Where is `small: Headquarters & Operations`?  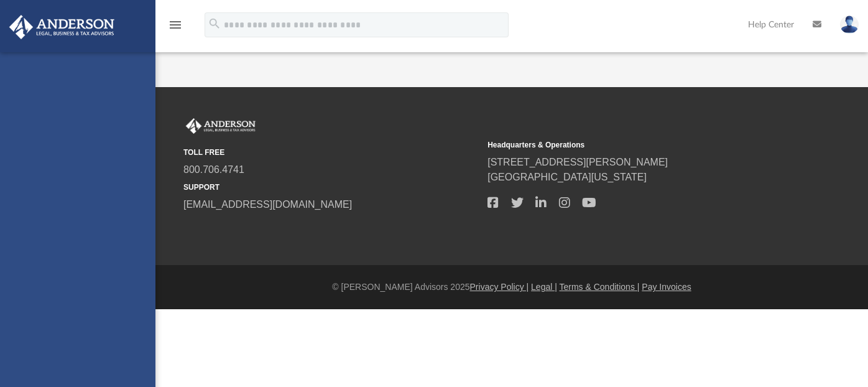
small: Headquarters & Operations is located at coordinates (635, 145).